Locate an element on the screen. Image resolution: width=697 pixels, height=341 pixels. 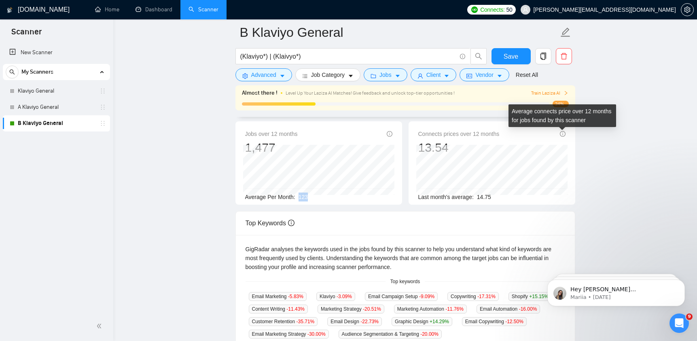
img: logo is located at coordinates (10, 10).